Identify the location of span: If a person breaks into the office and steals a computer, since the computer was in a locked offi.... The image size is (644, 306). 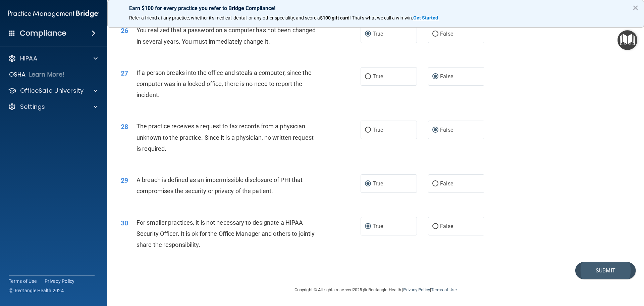
(224, 84).